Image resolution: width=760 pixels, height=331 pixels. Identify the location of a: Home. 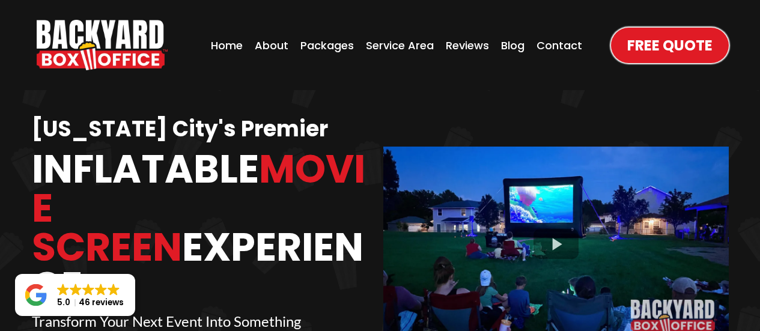
(226, 45).